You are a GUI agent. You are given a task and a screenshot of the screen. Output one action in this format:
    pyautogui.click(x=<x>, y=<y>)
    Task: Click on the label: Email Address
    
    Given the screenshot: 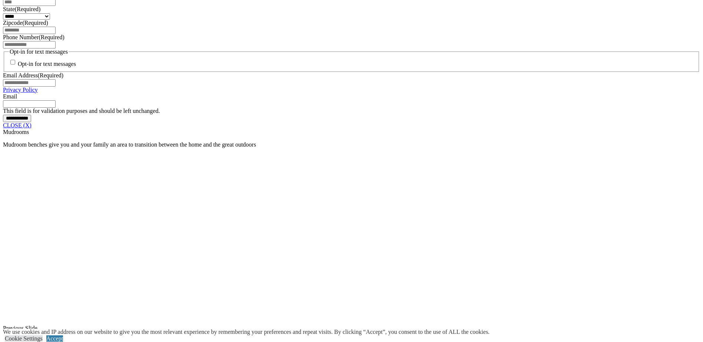 What is the action you would take?
    pyautogui.click(x=33, y=75)
    